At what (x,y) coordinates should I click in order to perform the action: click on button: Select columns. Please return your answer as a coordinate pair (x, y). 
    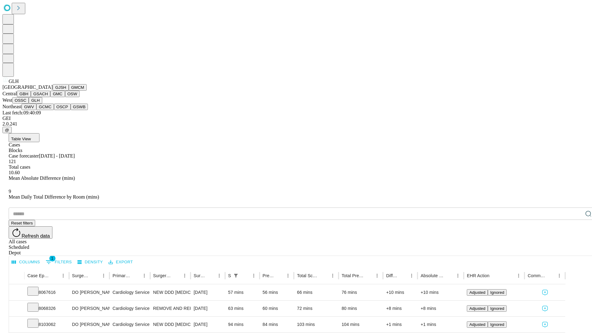
    Looking at the image, I should click on (26, 262).